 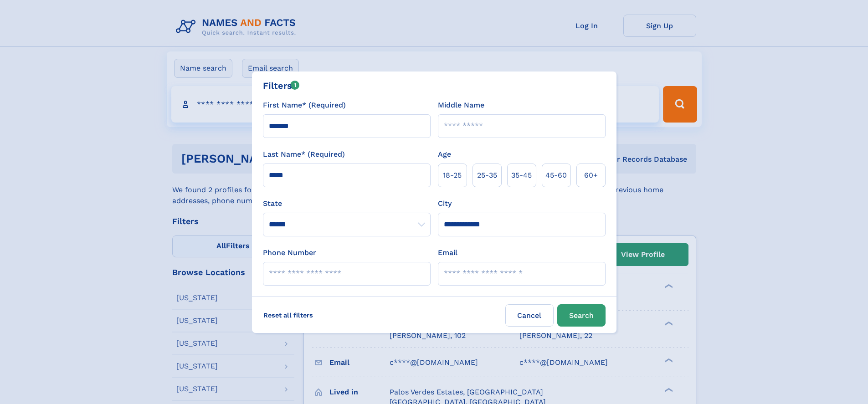 I want to click on label: Cancel, so click(x=529, y=315).